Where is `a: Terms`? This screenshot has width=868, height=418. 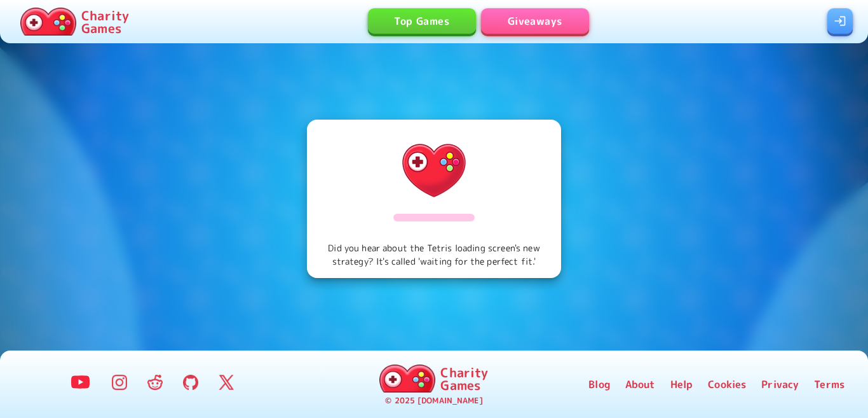
a: Terms is located at coordinates (829, 384).